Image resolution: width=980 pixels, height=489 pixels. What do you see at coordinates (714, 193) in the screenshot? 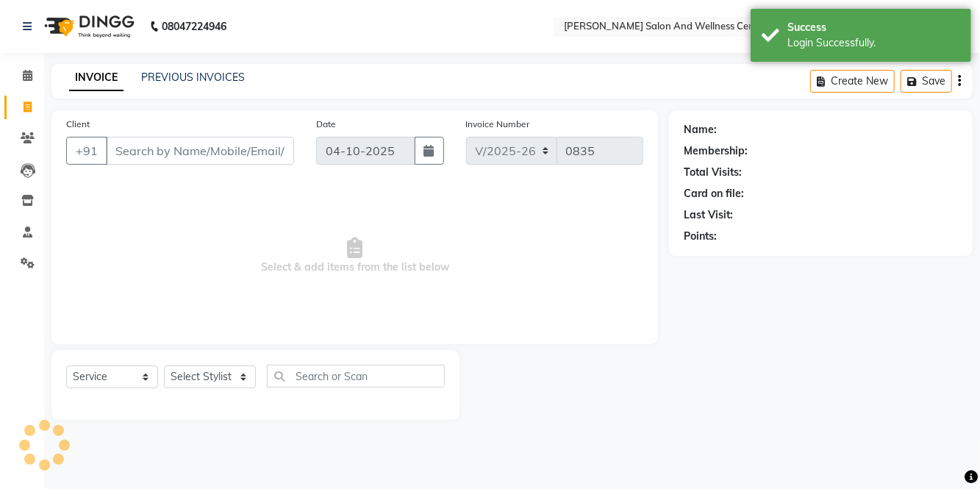
I see `div: Card on file:` at bounding box center [714, 193].